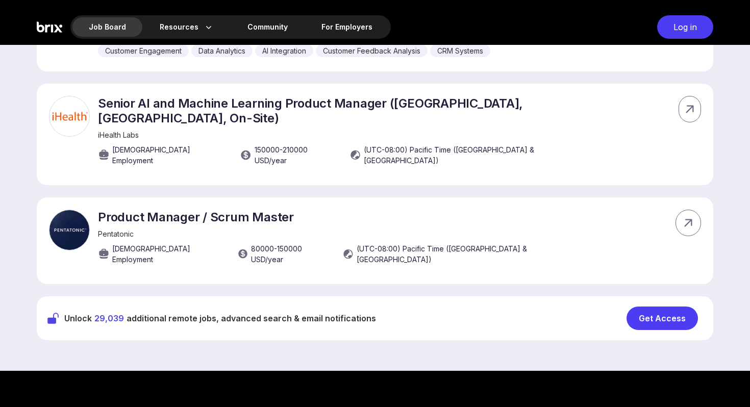  What do you see at coordinates (347, 27) in the screenshot?
I see `a: For Employers` at bounding box center [347, 27].